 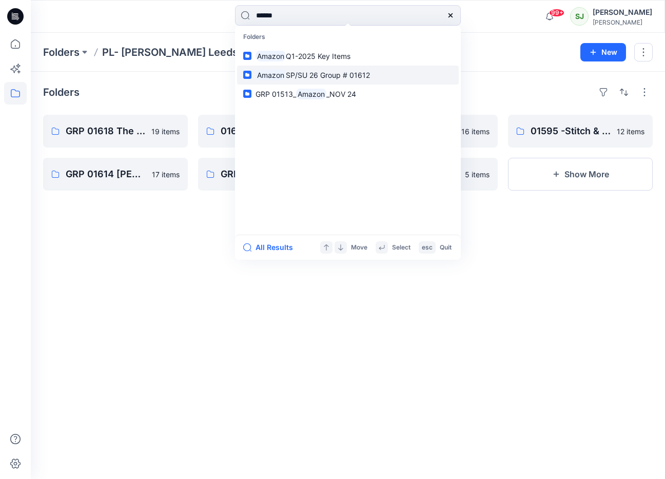 I want to click on p: 5 items, so click(x=477, y=174).